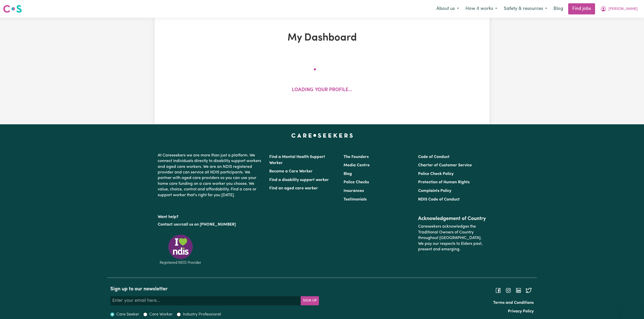 The height and width of the screenshot is (319, 644). I want to click on a: Contact us, so click(168, 225).